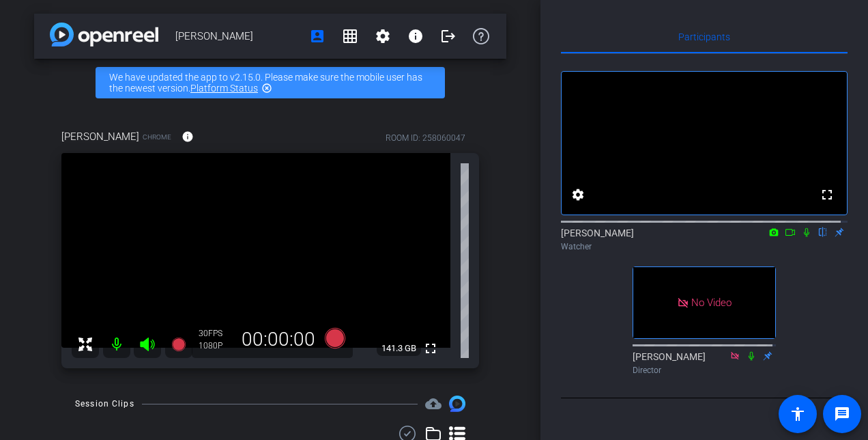 This screenshot has width=868, height=440. What do you see at coordinates (317, 36) in the screenshot?
I see `mat-icon: account_box` at bounding box center [317, 36].